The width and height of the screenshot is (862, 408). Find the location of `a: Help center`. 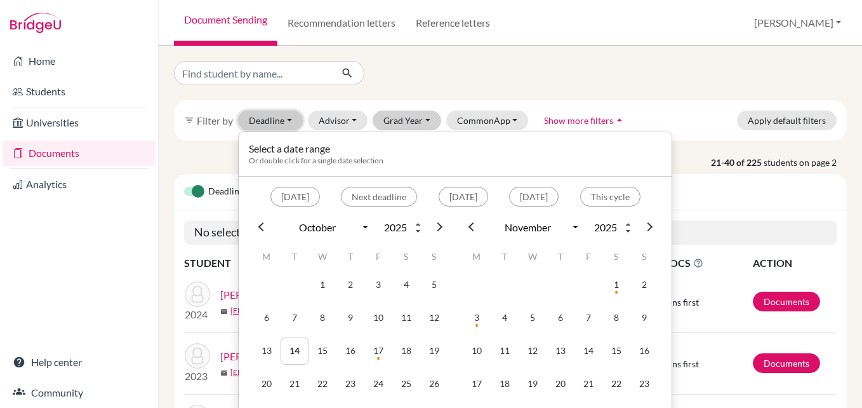

a: Help center is located at coordinates (79, 362).